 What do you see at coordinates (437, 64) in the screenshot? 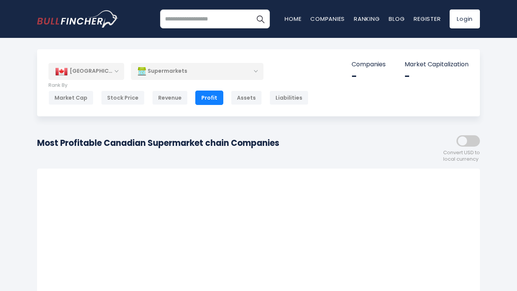
I see `p: Market Capitalization` at bounding box center [437, 64].